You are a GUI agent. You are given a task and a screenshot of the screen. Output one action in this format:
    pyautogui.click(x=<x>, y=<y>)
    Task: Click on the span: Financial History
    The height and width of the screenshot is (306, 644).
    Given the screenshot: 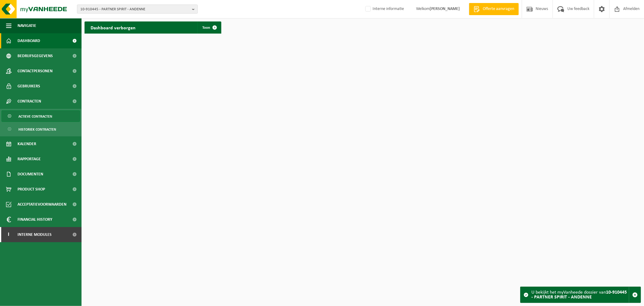 What is the action you would take?
    pyautogui.click(x=35, y=219)
    